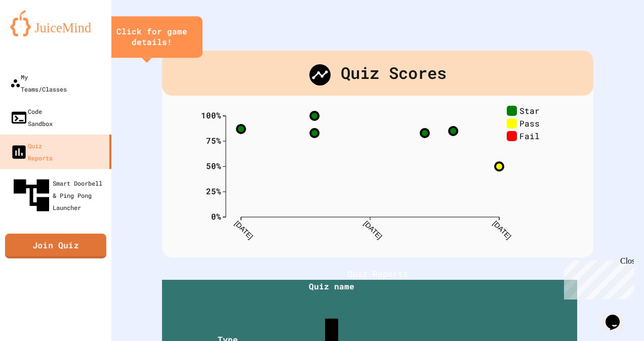  Describe the element at coordinates (31, 117) in the screenshot. I see `div: Code Sandbox` at that location.